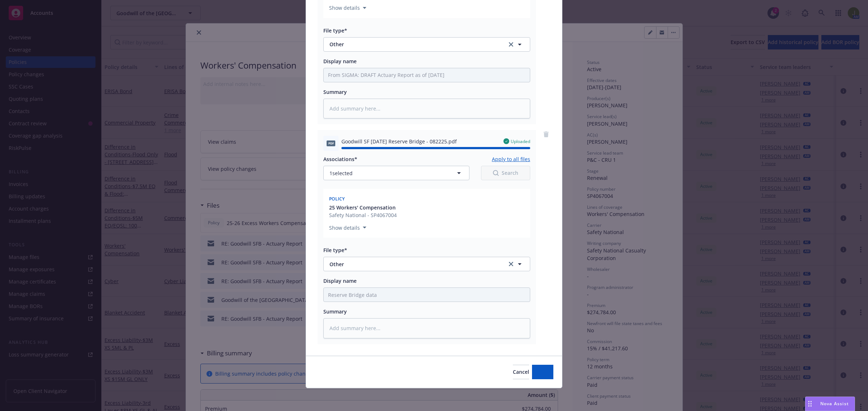  Describe the element at coordinates (348, 228) in the screenshot. I see `button: Show details` at that location.